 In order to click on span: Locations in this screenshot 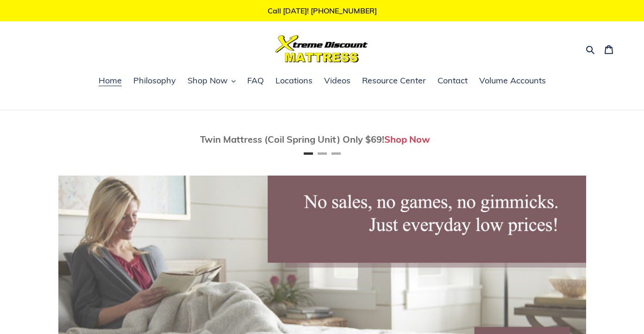, I will do `click(294, 80)`.